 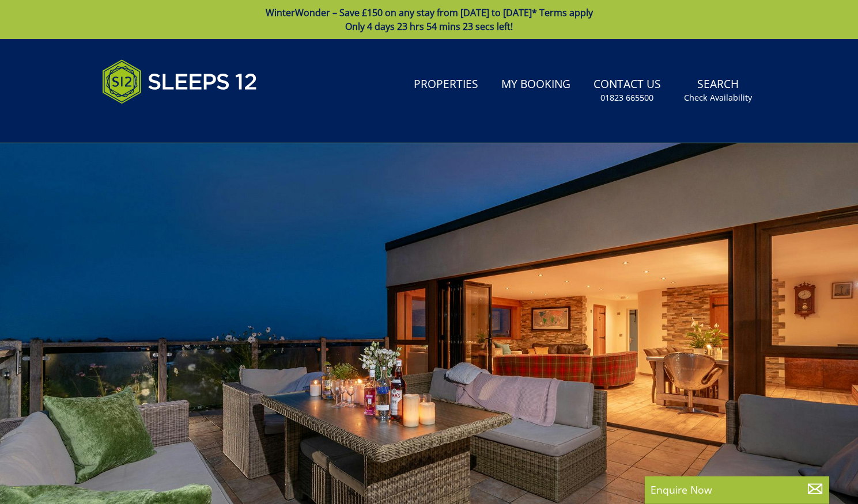 What do you see at coordinates (180, 82) in the screenshot?
I see `img: Sleeps 12` at bounding box center [180, 82].